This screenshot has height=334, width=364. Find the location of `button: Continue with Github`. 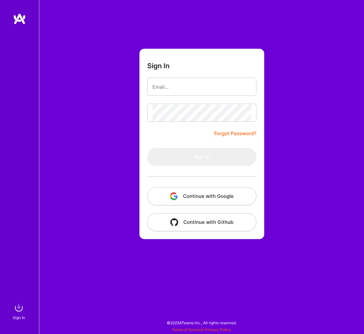

button: Continue with Github is located at coordinates (202, 223).